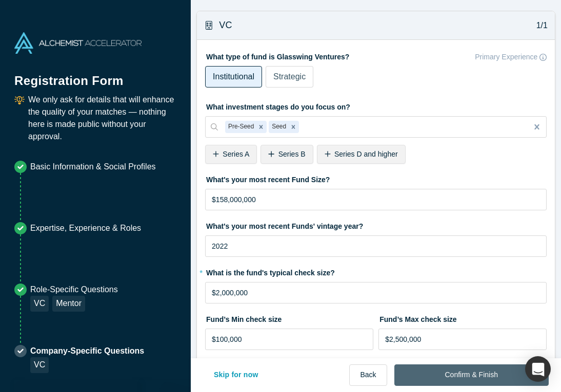  Describe the element at coordinates (292, 154) in the screenshot. I see `span: Series B` at that location.